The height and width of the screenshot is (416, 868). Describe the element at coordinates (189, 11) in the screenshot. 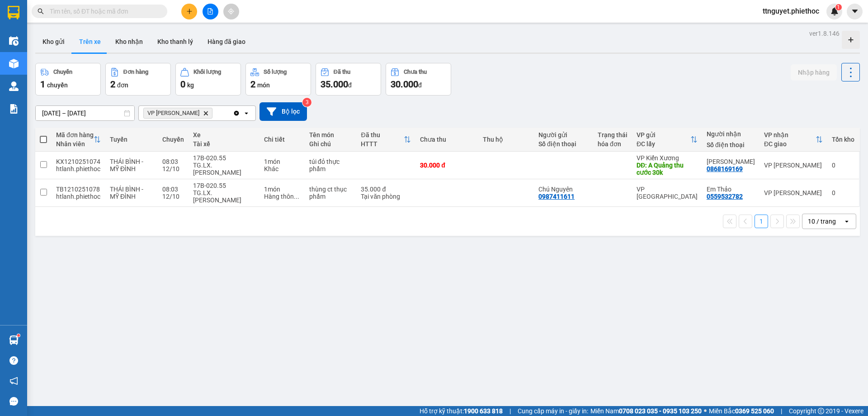

I see `span: plus` at that location.